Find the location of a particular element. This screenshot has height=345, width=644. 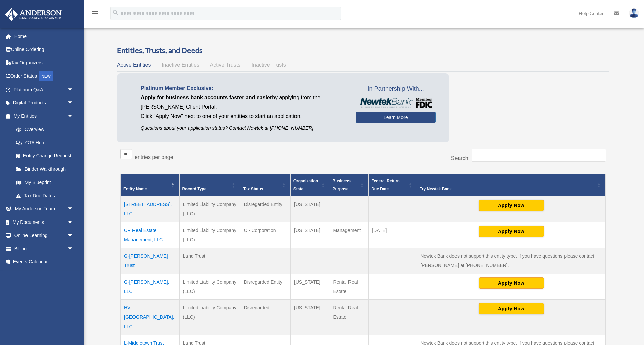

a: My Blueprint is located at coordinates (45, 183).